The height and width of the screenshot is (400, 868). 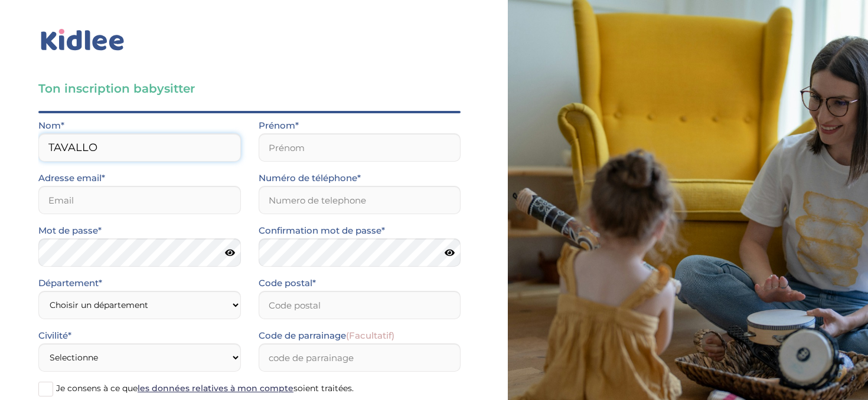 I want to click on label: Numéro de téléphone*, so click(x=310, y=178).